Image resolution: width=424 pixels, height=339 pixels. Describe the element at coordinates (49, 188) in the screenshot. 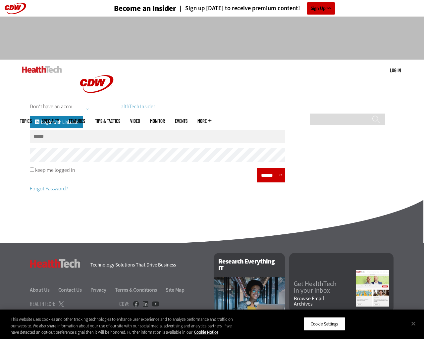

I see `a: Forgot Password?` at that location.